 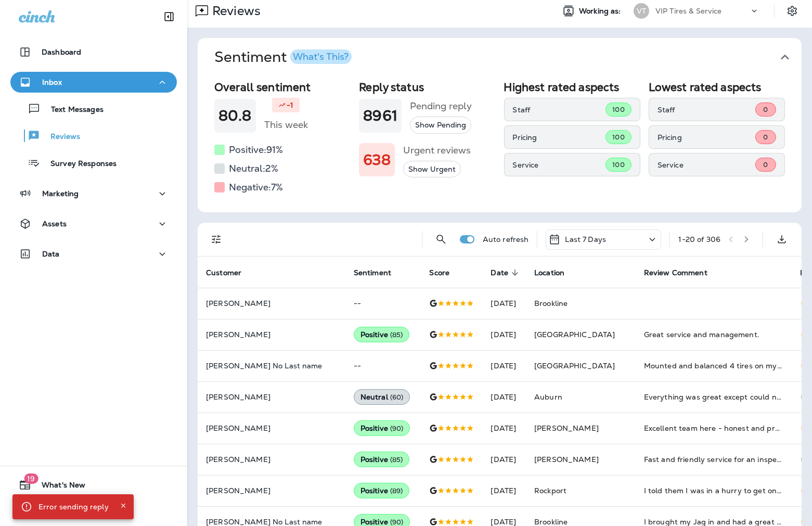 What do you see at coordinates (382, 397) in the screenshot?
I see `div: Neutral` at bounding box center [382, 397].